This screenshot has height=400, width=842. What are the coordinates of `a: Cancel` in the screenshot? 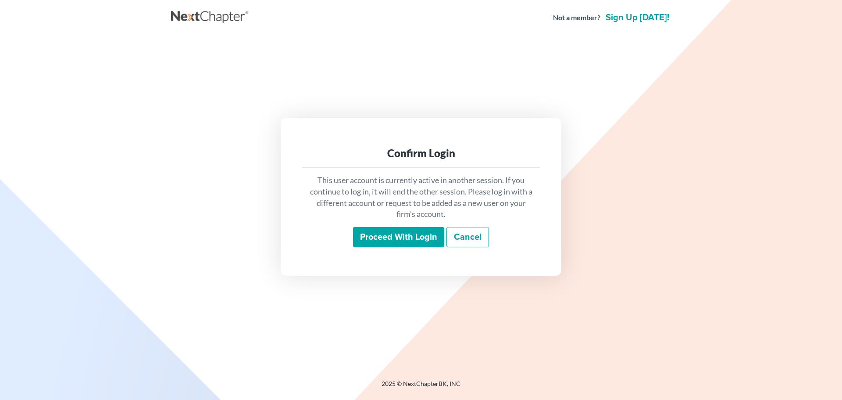 It's located at (468, 237).